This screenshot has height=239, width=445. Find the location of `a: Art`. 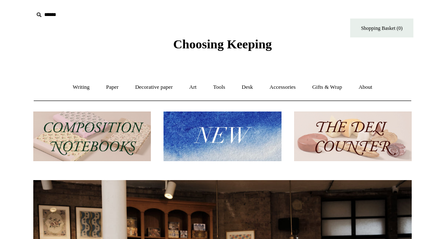

a: Art is located at coordinates (192, 87).